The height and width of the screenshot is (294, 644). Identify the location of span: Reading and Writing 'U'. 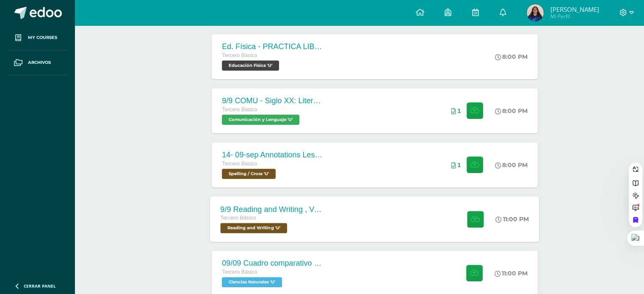
(254, 228).